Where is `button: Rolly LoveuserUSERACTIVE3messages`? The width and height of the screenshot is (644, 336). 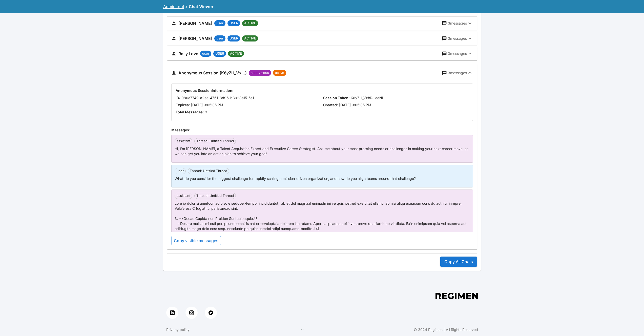
button: Rolly LoveuserUSERACTIVE3messages is located at coordinates (322, 54).